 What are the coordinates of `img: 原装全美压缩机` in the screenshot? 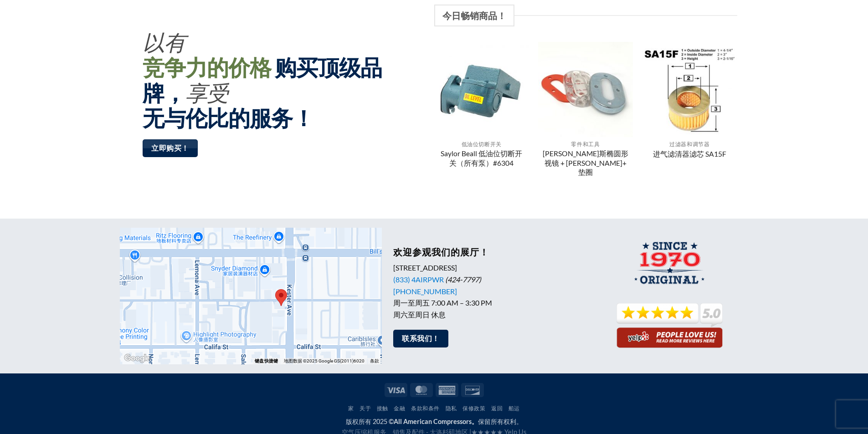 It's located at (670, 266).